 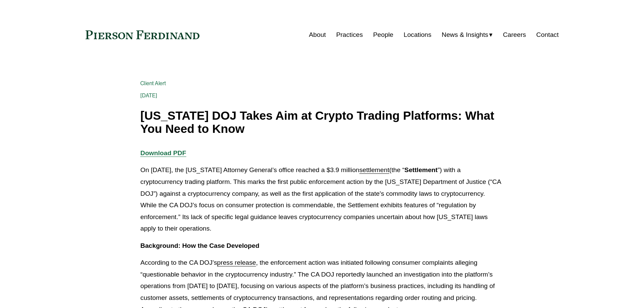 I want to click on strong: Background: How the Case Developed, so click(x=200, y=246).